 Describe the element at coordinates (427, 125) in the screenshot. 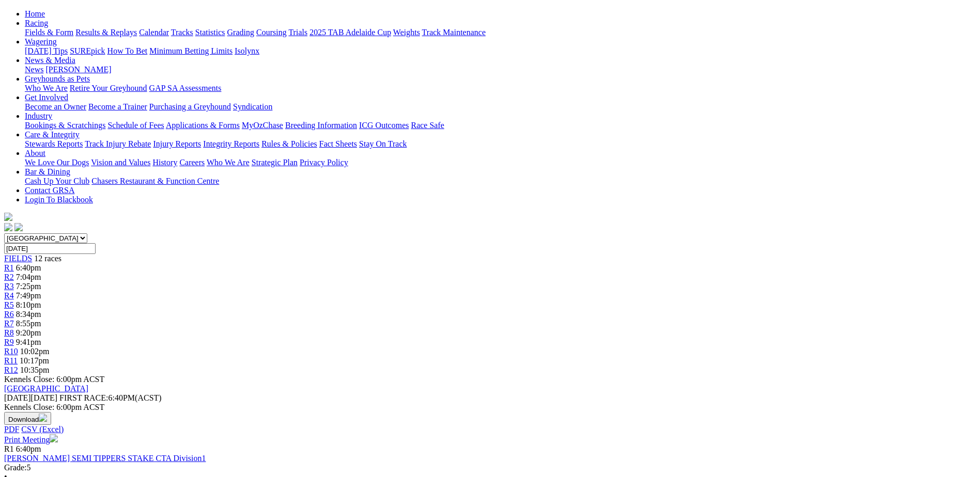

I see `a: Race Safe` at that location.